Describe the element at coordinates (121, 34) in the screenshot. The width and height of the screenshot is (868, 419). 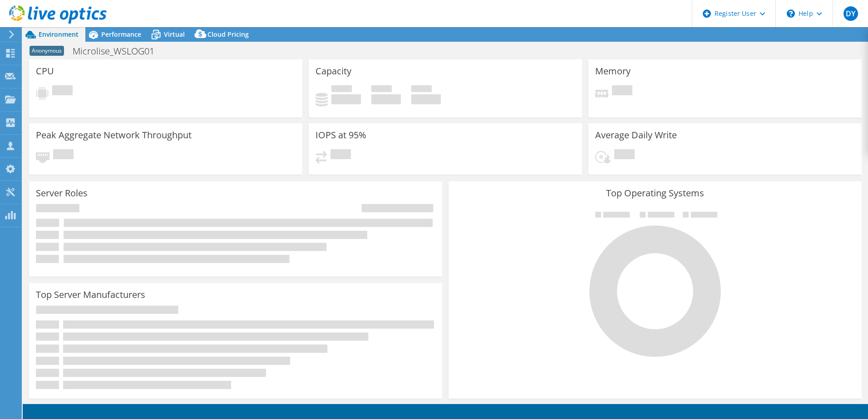
I see `span: Performance` at that location.